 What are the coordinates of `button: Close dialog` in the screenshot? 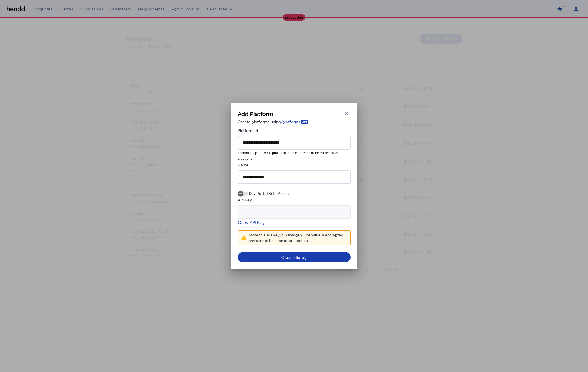 It's located at (294, 257).